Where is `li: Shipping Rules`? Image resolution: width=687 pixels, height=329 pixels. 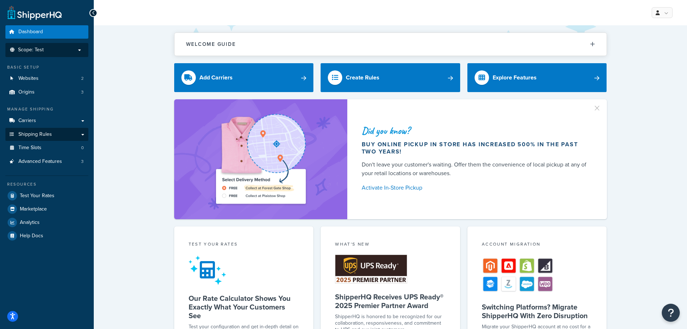 li: Shipping Rules is located at coordinates (47, 134).